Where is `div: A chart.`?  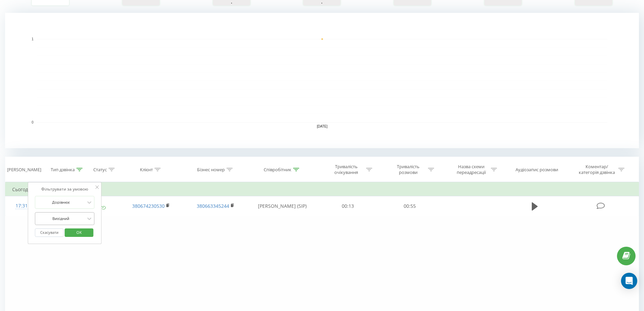
div: A chart. is located at coordinates (322, 81).